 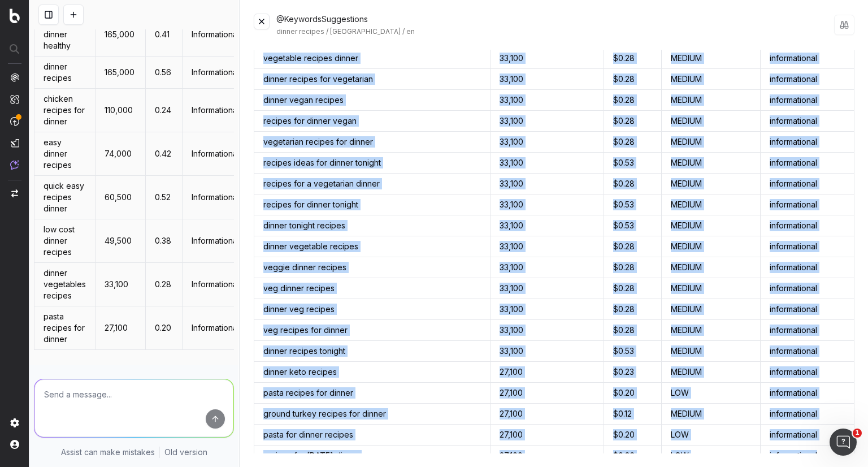 I want to click on p: Assist can make mistakes, so click(x=108, y=453).